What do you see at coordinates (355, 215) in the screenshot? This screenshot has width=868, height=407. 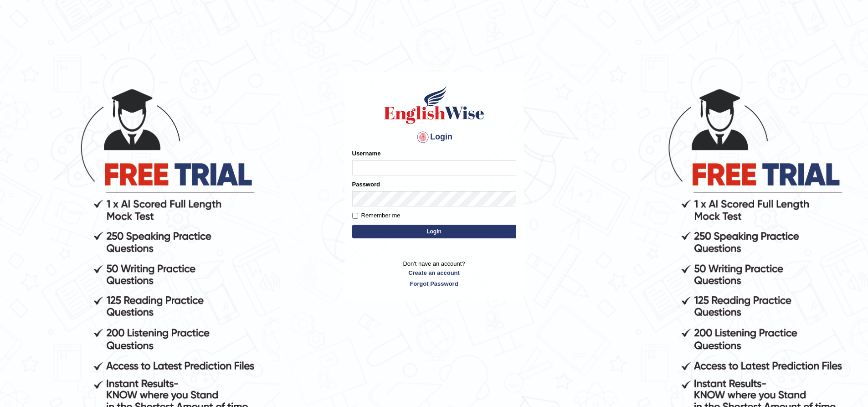 I see `input: Remember me` at bounding box center [355, 215].